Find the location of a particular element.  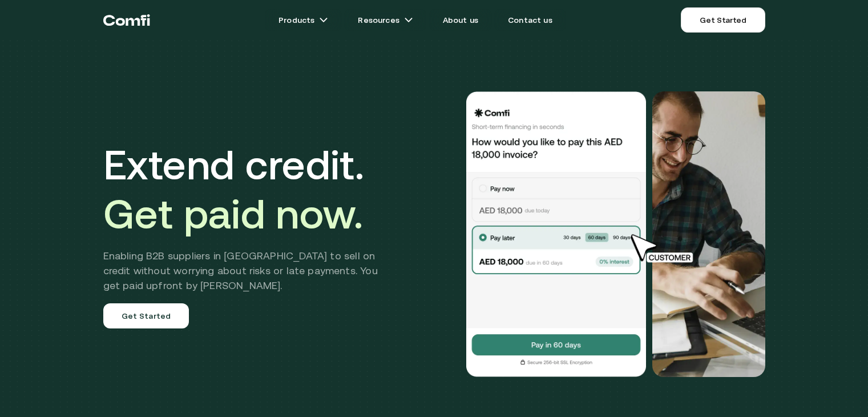

a: About us is located at coordinates (461, 20).